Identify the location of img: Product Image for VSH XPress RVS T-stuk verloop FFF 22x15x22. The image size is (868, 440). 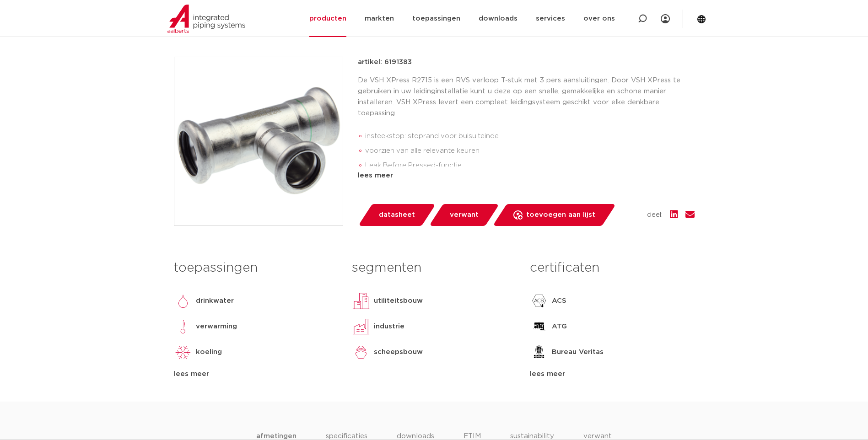
(259, 141).